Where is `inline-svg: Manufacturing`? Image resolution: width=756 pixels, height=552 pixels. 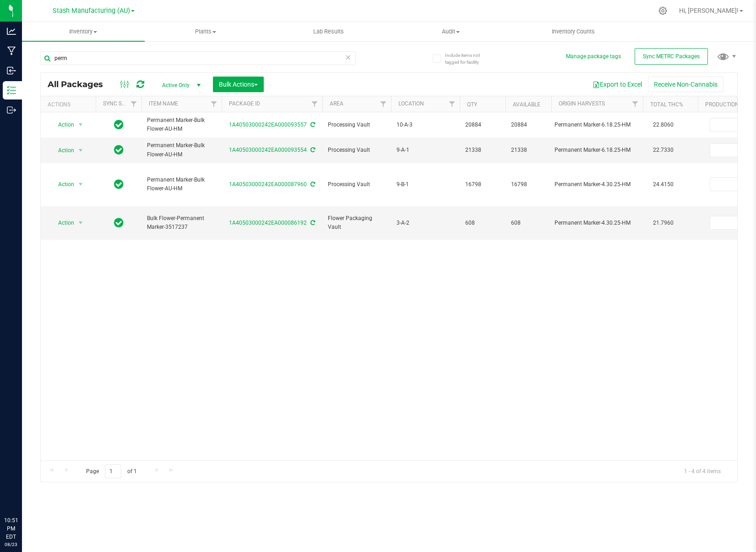
inline-svg: Manufacturing is located at coordinates (12, 51).